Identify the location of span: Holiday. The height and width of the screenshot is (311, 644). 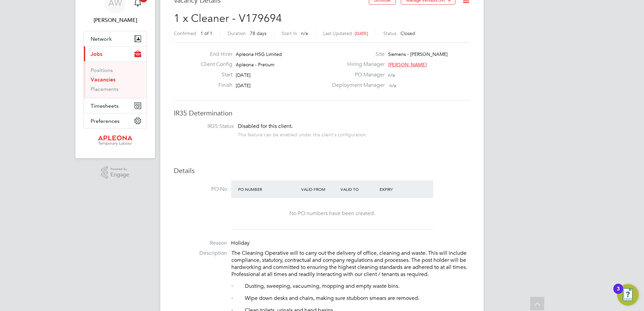
(240, 243).